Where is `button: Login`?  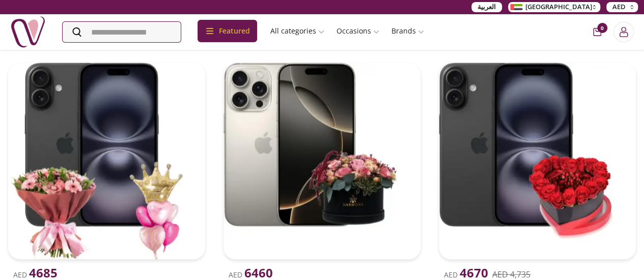 button: Login is located at coordinates (623, 32).